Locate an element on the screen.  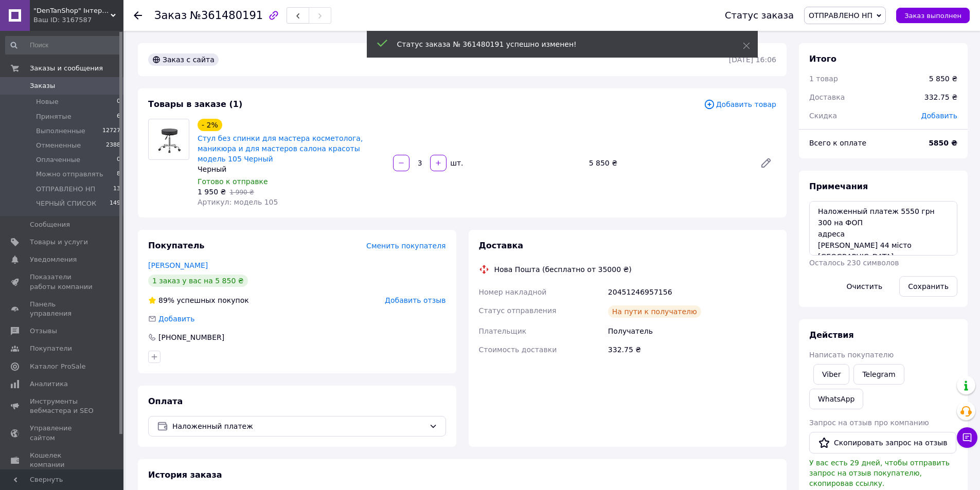
span: Отзывы is located at coordinates (43, 331).